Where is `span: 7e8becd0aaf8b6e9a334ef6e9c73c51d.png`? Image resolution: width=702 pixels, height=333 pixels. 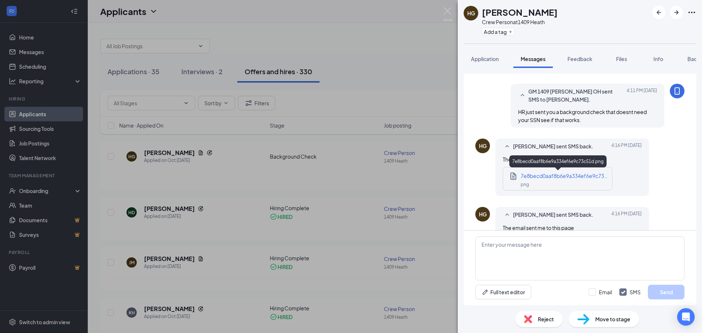 span: 7e8becd0aaf8b6e9a334ef6e9c73c51d.png is located at coordinates (573, 176).